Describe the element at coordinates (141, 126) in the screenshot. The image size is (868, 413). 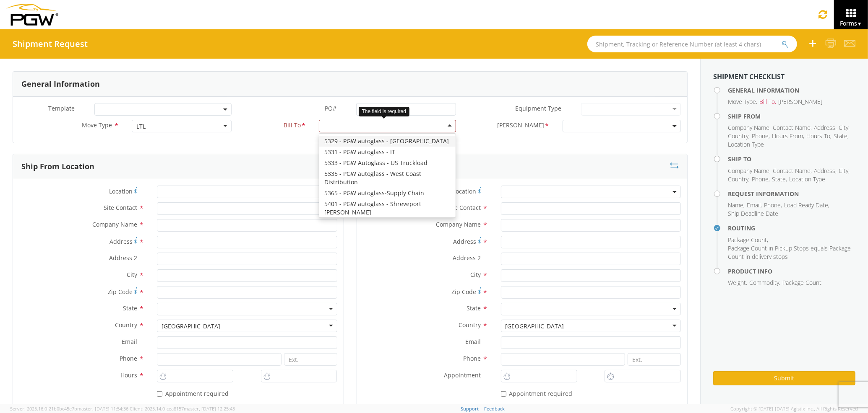
I see `div: LTL` at that location.